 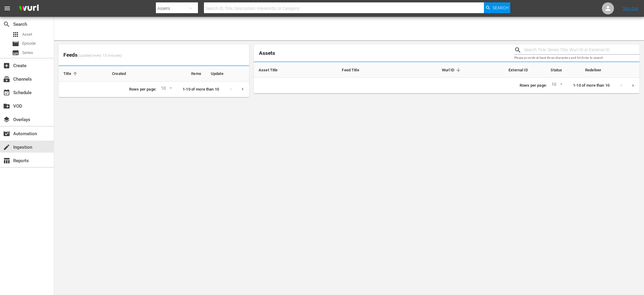 What do you see at coordinates (123, 74) in the screenshot?
I see `span: Created` at bounding box center [123, 74].